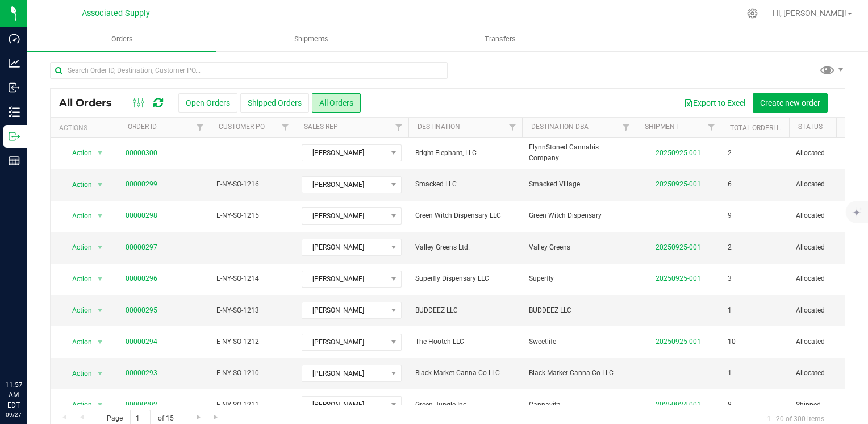 This screenshot has height=424, width=868. What do you see at coordinates (500, 39) in the screenshot?
I see `a: Transfers` at bounding box center [500, 39].